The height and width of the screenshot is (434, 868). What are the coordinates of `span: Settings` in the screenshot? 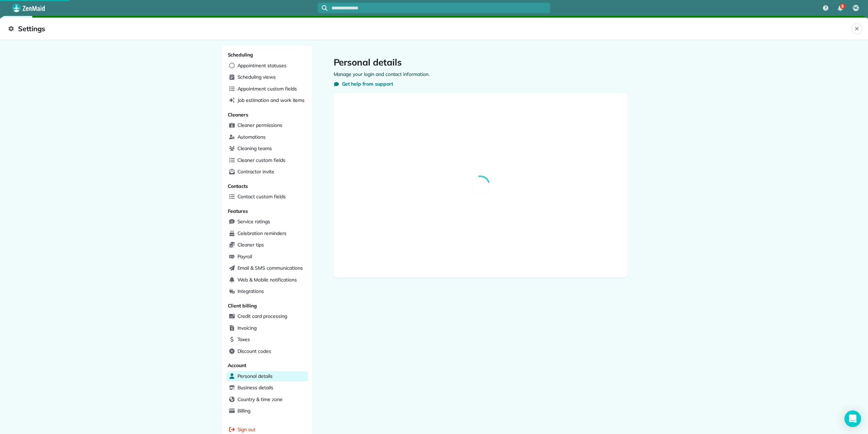 It's located at (430, 29).